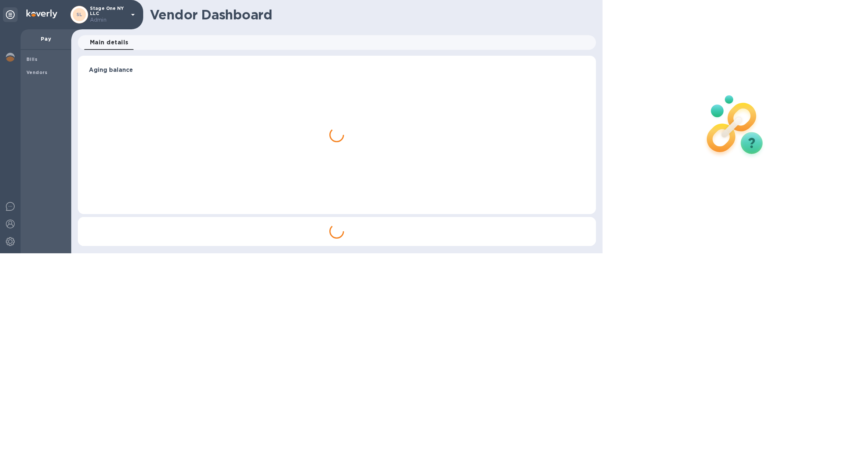  What do you see at coordinates (32, 59) in the screenshot?
I see `b: Bills` at bounding box center [32, 59].